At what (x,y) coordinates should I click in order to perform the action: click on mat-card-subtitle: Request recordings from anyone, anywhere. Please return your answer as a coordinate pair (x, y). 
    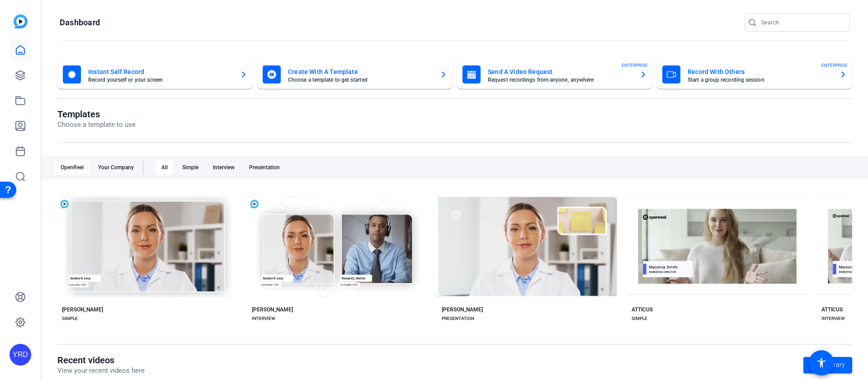
    Looking at the image, I should click on (560, 80).